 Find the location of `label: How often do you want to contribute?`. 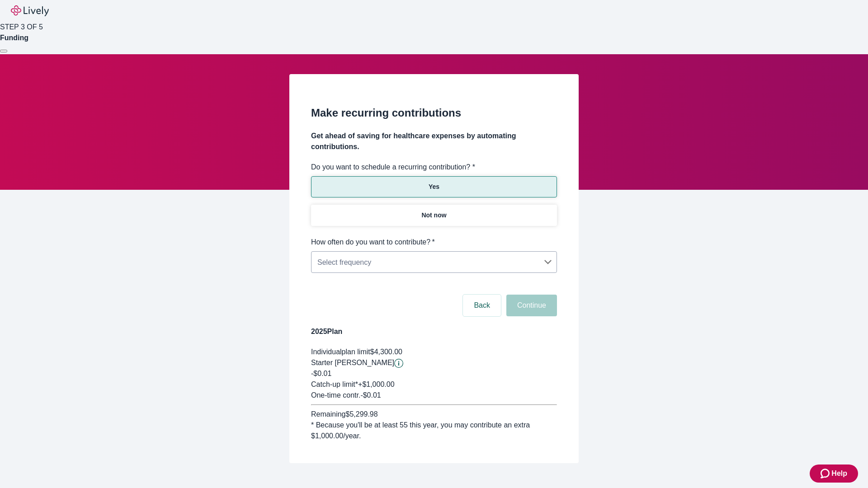

label: How often do you want to contribute? is located at coordinates (373, 242).